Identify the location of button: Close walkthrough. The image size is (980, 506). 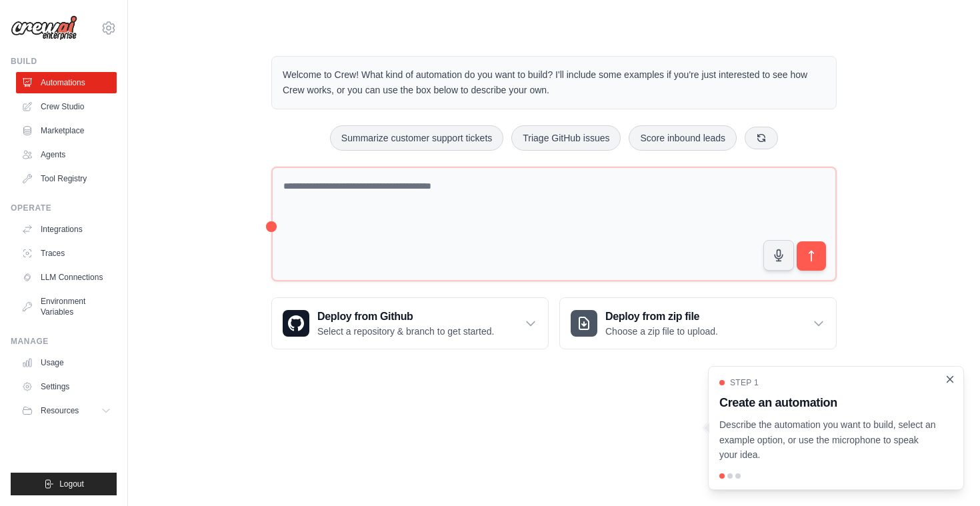
(951, 379).